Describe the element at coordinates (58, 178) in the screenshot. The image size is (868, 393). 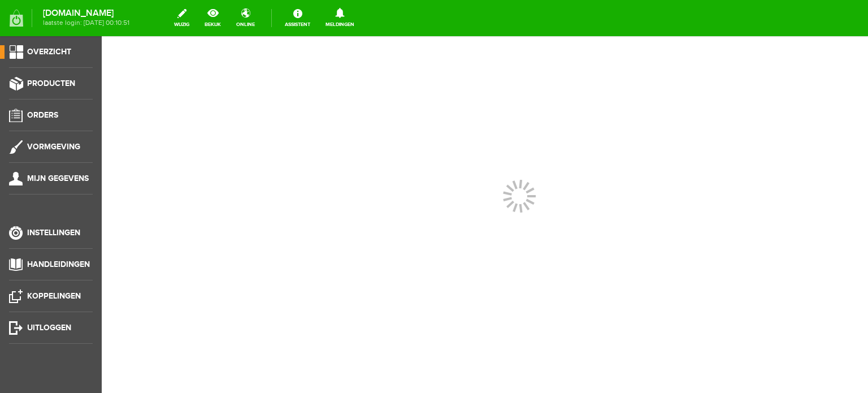
I see `span: Mijn gegevens` at that location.